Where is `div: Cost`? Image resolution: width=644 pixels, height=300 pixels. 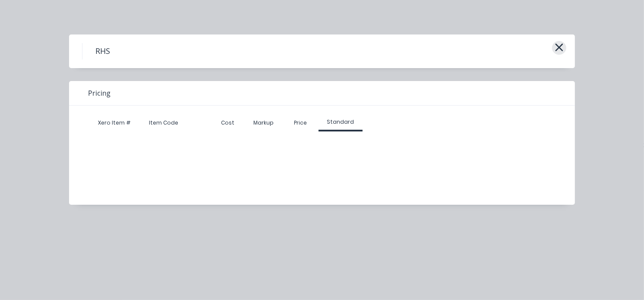 div: Cost is located at coordinates (228, 123).